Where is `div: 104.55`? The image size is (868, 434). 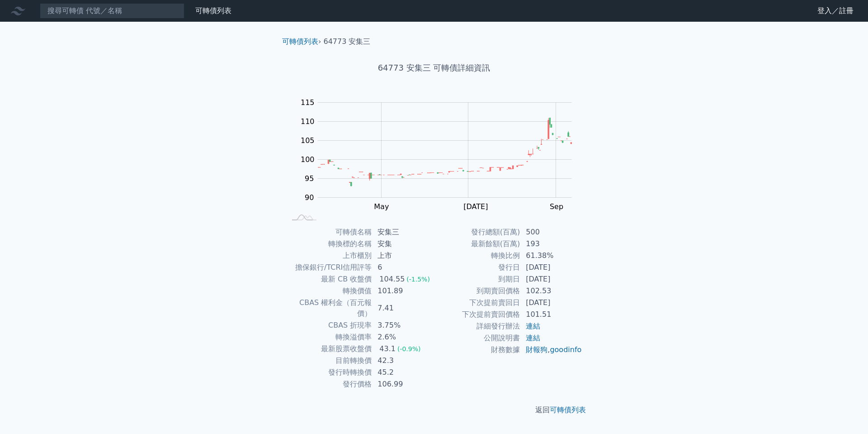
div: 104.55 is located at coordinates (392, 279).